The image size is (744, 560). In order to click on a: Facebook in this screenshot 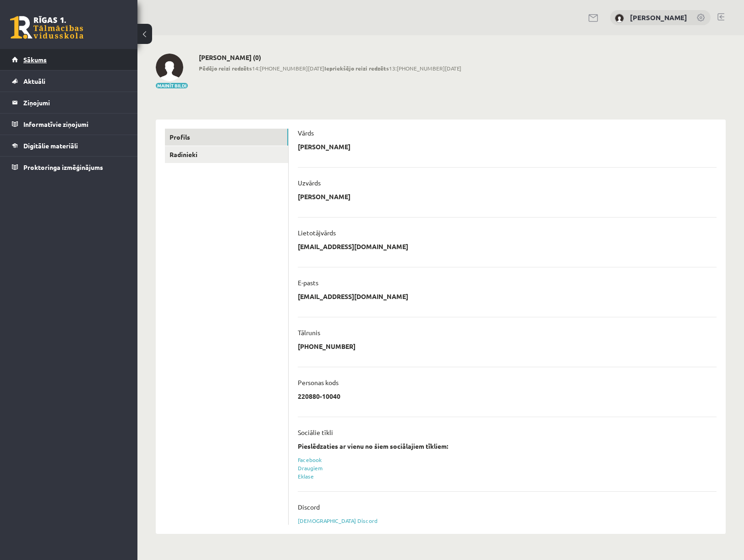, I will do `click(309, 460)`.